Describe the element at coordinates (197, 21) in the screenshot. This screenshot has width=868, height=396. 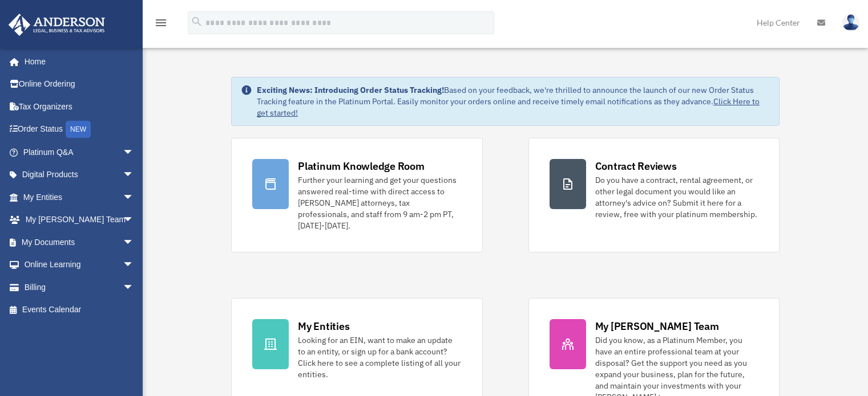
I see `i: search` at that location.